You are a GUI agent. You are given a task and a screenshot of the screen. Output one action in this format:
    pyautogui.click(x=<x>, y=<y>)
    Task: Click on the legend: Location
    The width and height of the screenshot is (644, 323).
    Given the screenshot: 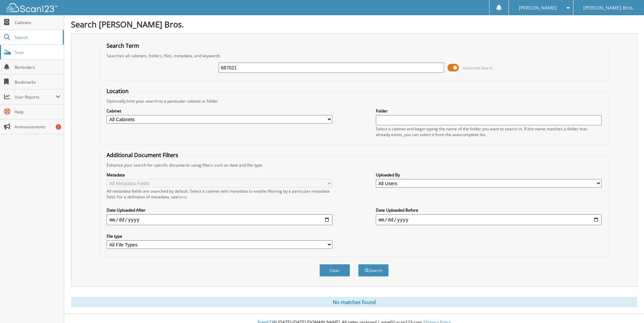 What is the action you would take?
    pyautogui.click(x=117, y=91)
    